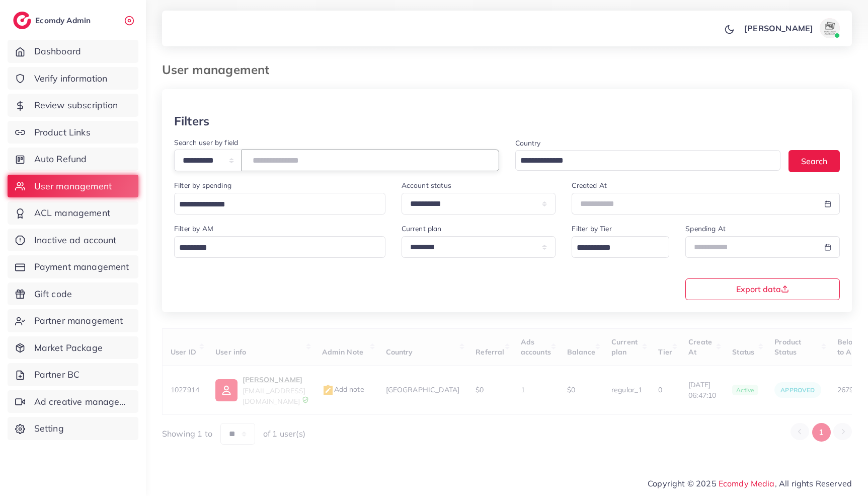  What do you see at coordinates (73, 374) in the screenshot?
I see `a: Partner BC` at bounding box center [73, 374].